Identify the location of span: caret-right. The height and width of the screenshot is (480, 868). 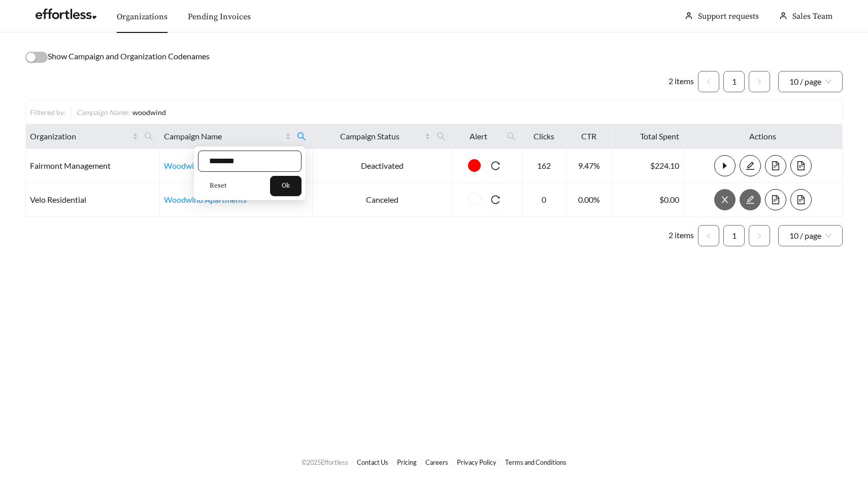
(725, 166).